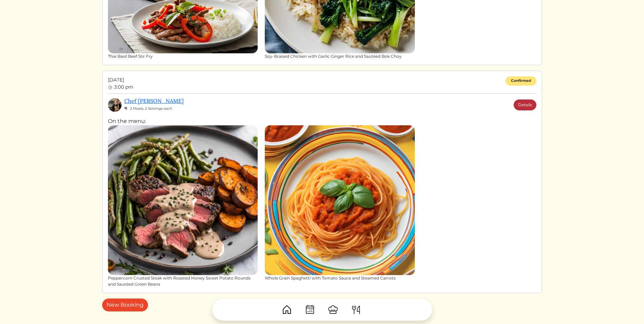  Describe the element at coordinates (340, 56) in the screenshot. I see `div: Soy-Braised Chicken with Garlic Ginger Rice and Sautéed Bok Choy` at that location.